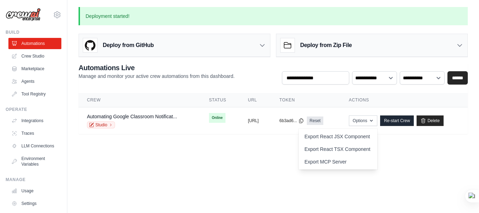 This screenshot has height=213, width=479. Describe the element at coordinates (292, 121) in the screenshot. I see `button: 6b3ad6...` at that location.